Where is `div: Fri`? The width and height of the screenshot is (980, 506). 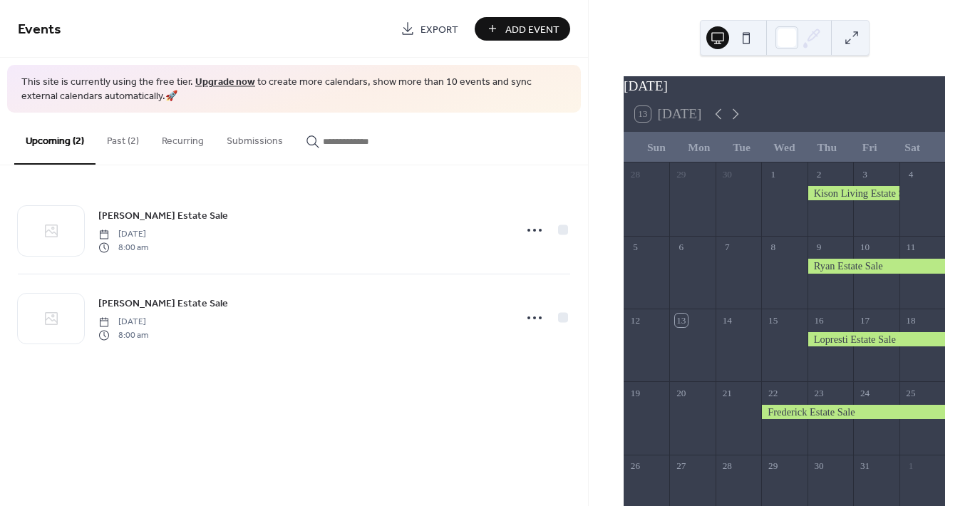
div: Fri is located at coordinates (870, 147).